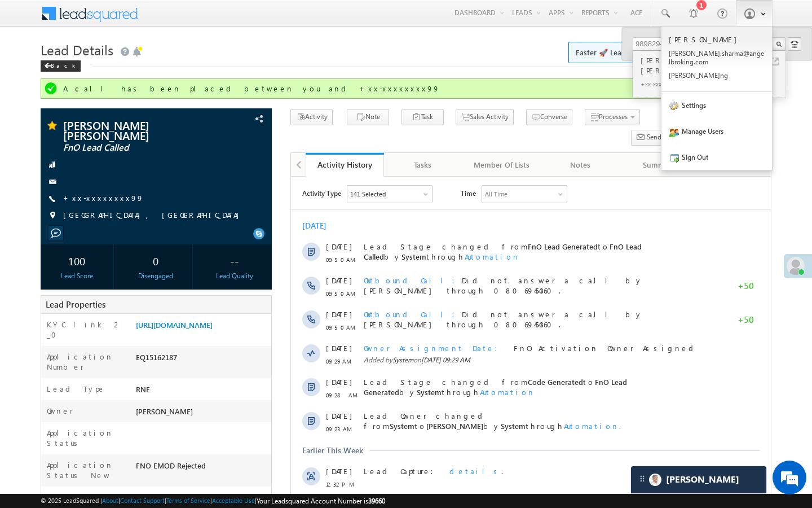 The image size is (812, 508). I want to click on span: 09:29 AM, so click(52, 184).